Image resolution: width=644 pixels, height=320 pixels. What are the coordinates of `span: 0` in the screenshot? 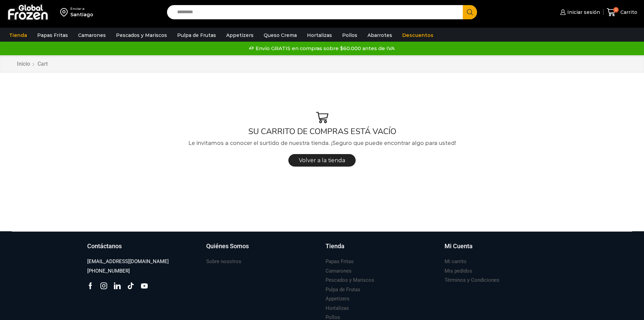 It's located at (617, 10).